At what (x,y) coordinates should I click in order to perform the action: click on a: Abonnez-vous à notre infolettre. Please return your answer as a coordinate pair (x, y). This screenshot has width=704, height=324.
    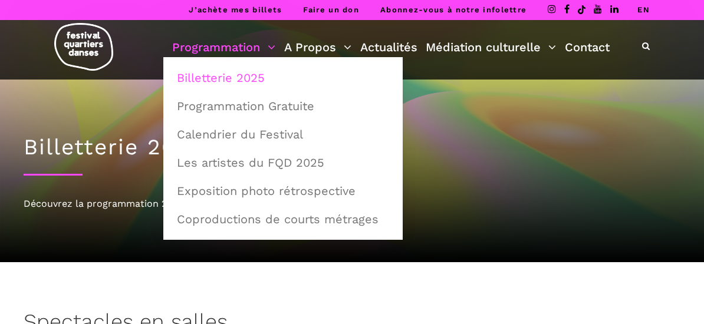
    Looking at the image, I should click on (454, 9).